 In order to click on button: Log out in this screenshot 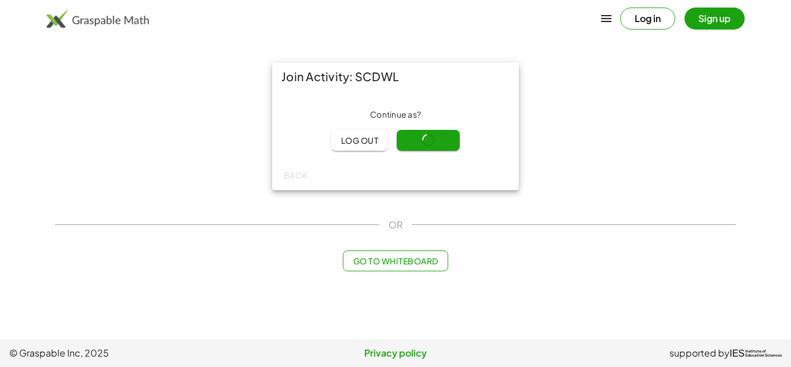, I will do `click(359, 140)`.